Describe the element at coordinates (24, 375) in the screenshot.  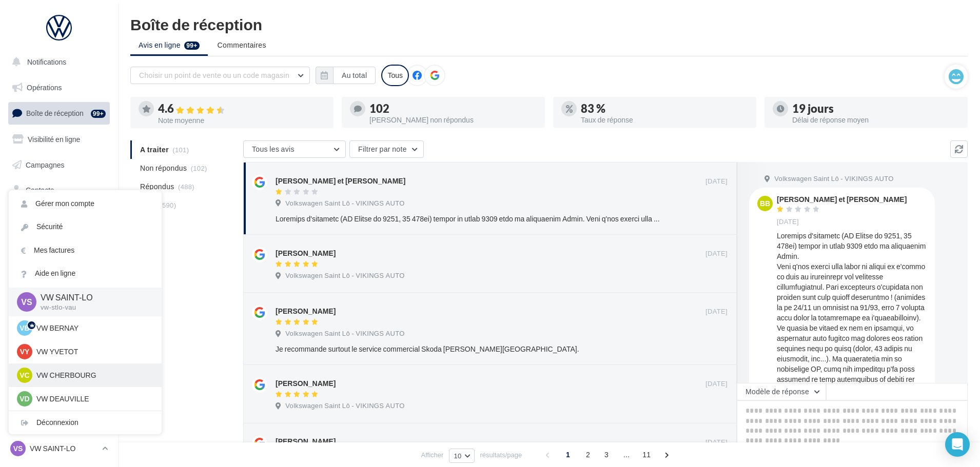
I see `span: VC` at that location.